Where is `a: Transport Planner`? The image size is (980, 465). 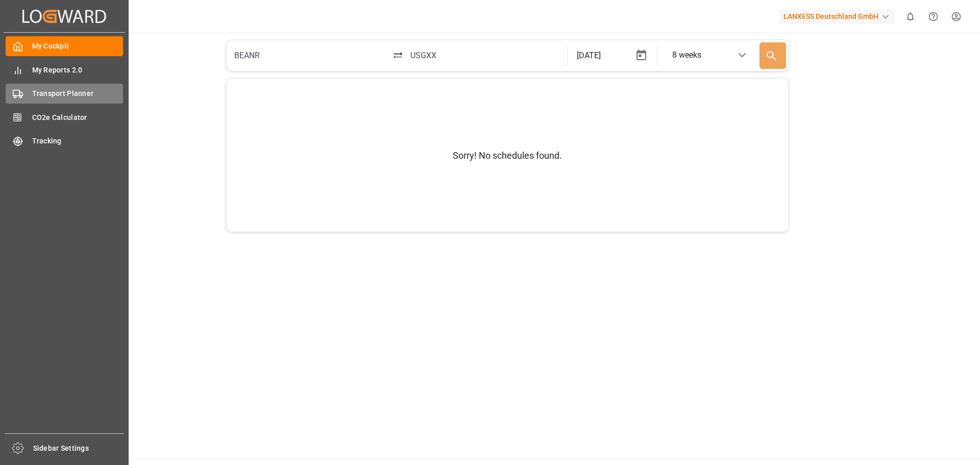 a: Transport Planner is located at coordinates (64, 93).